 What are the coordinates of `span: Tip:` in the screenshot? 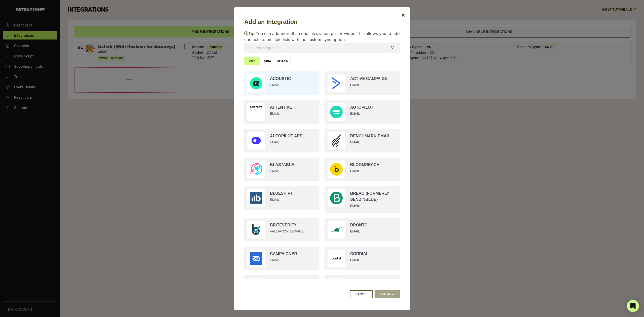 It's located at (250, 33).